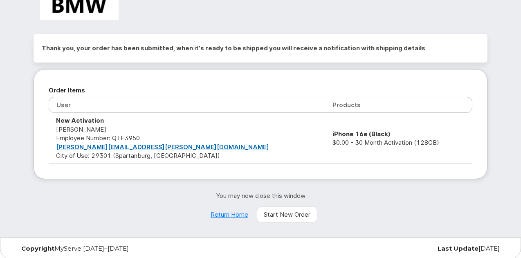  I want to click on strong: Copyright, so click(38, 248).